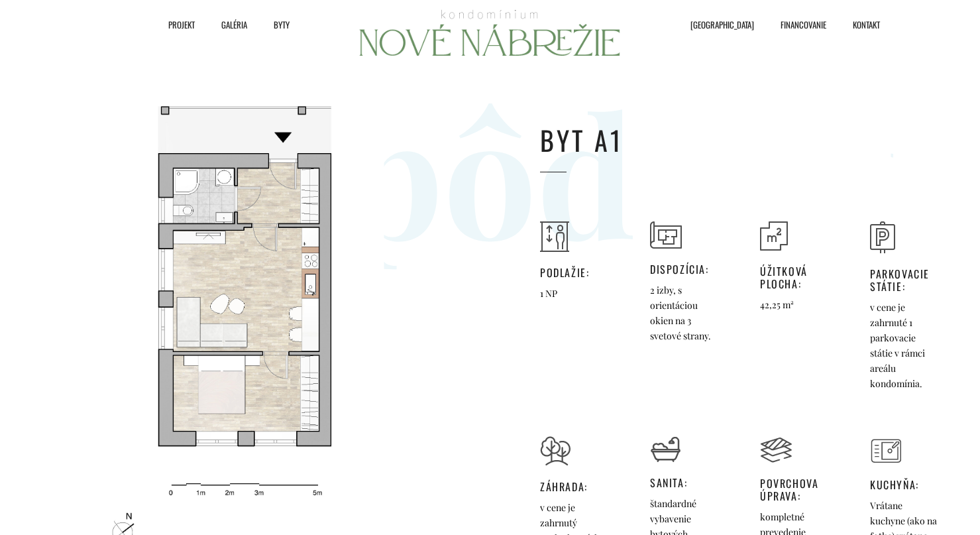 The image size is (980, 535). I want to click on span: Úžitková plocha:, so click(793, 278).